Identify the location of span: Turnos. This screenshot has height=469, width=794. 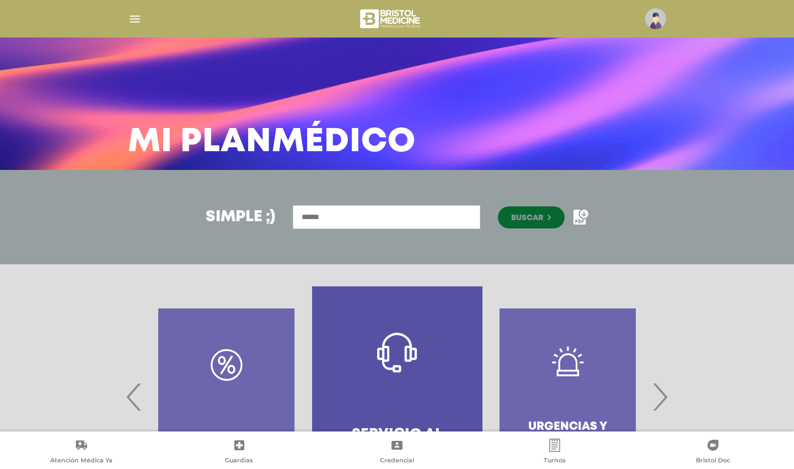
(555, 461).